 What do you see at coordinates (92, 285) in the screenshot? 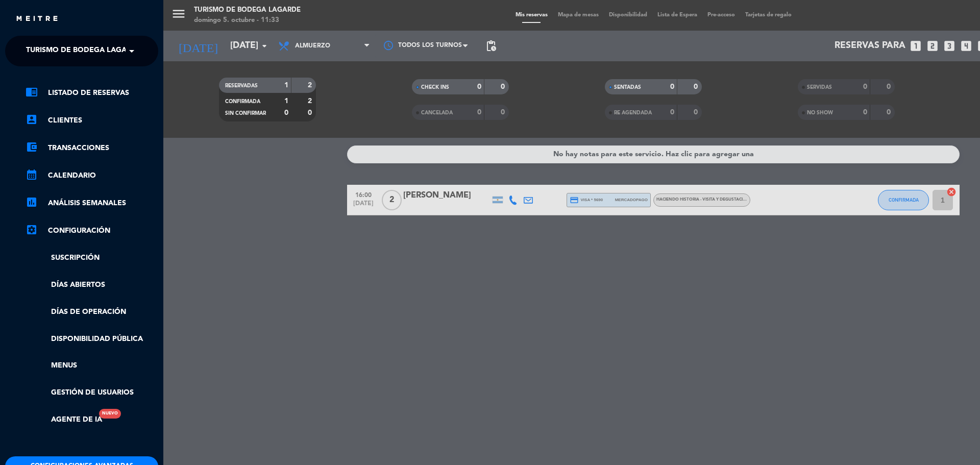
I see `a: Días abiertos` at bounding box center [92, 285].